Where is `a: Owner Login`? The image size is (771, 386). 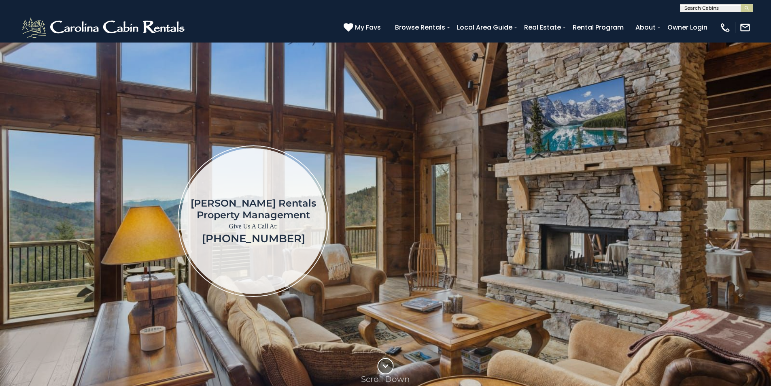
a: Owner Login is located at coordinates (687, 27).